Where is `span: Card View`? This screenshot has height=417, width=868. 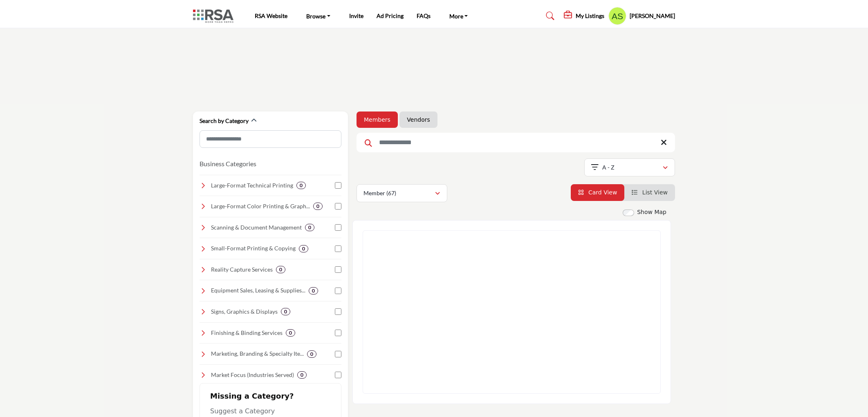
span: Card View is located at coordinates (603, 193).